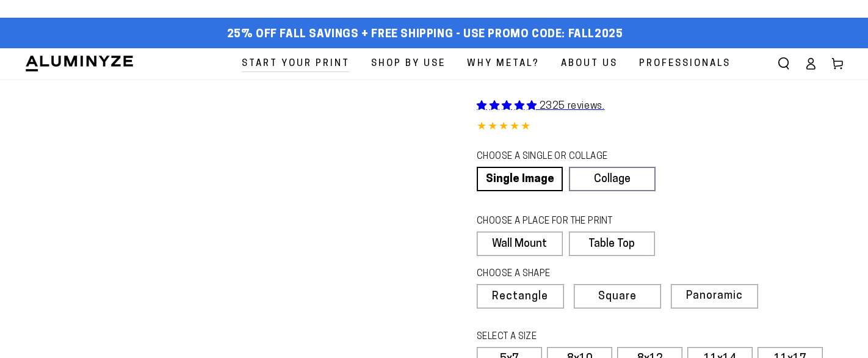  Describe the element at coordinates (617, 296) in the screenshot. I see `span: Square` at that location.